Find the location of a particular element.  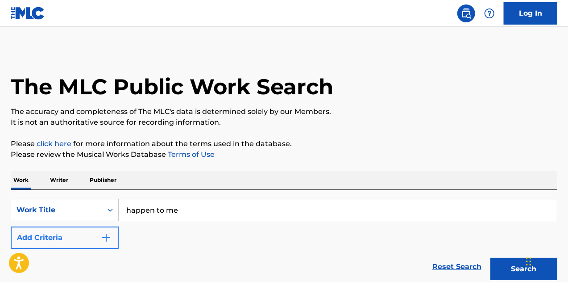

div: Help is located at coordinates (490, 13).